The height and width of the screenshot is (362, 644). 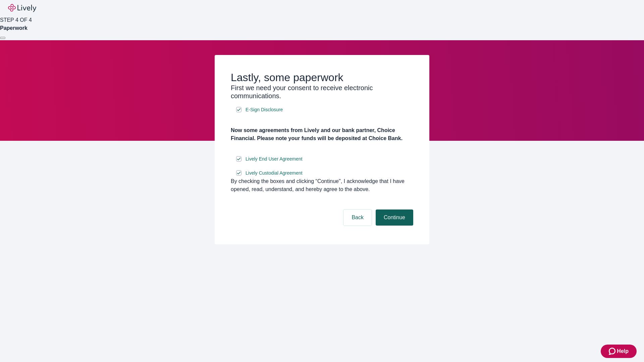 What do you see at coordinates (613, 351) in the screenshot?
I see `svg: Zendesk support icon` at bounding box center [613, 351].